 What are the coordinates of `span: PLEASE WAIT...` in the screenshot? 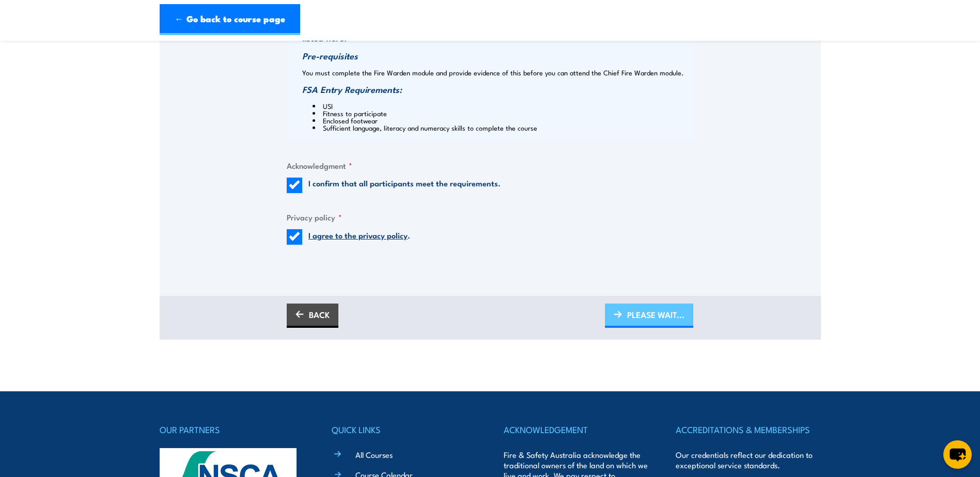 It's located at (655, 315).